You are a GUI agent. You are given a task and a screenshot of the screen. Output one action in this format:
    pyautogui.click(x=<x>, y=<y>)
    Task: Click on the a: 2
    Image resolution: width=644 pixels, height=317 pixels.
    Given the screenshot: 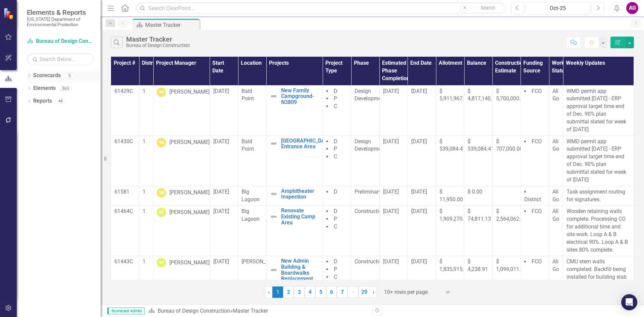 What is the action you would take?
    pyautogui.click(x=288, y=292)
    